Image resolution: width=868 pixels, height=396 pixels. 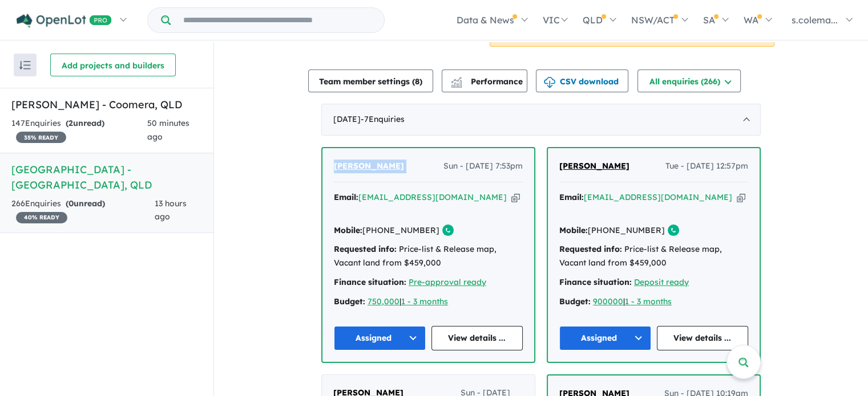 I want to click on img: download icon, so click(x=550, y=83).